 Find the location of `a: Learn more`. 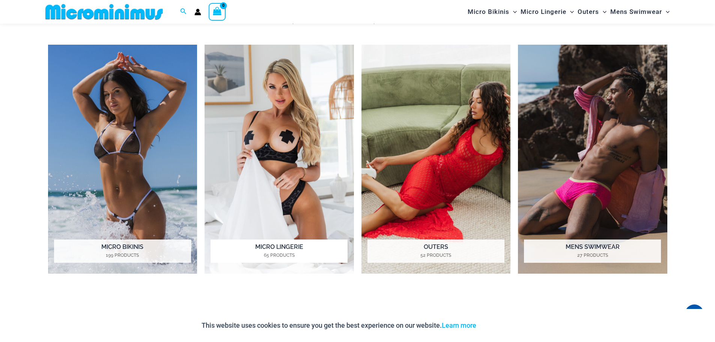

a: Learn more is located at coordinates (459, 325).